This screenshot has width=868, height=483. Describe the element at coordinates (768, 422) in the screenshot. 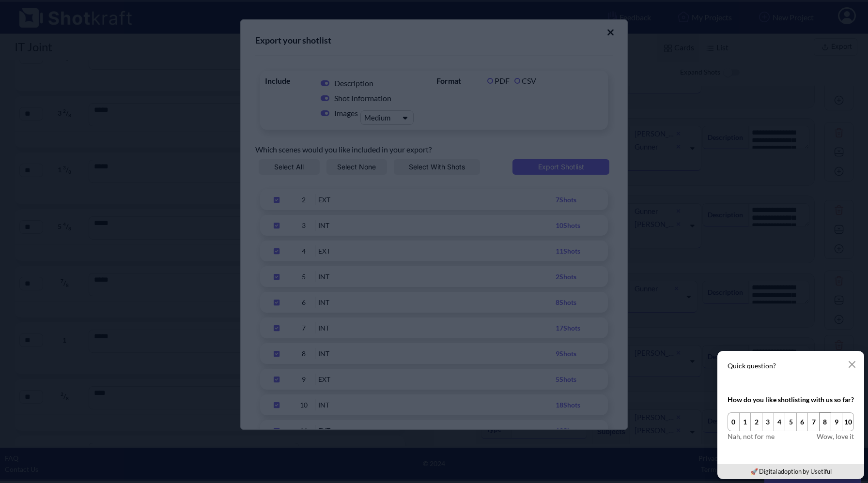

I see `button: 3` at that location.